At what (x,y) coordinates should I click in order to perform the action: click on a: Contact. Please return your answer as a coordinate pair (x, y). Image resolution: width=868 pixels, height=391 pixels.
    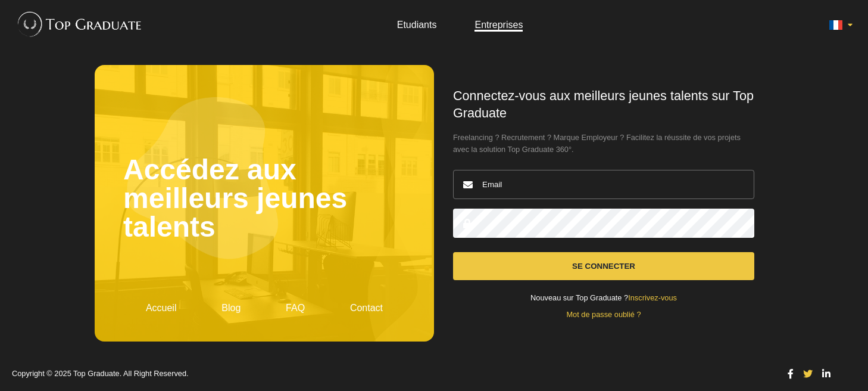
    Looking at the image, I should click on (366, 308).